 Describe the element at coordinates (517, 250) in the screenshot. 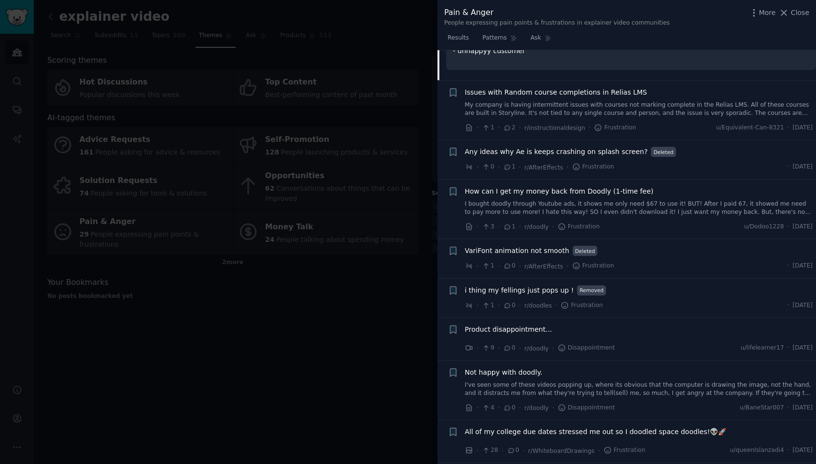

I see `a: VariFont animation not smooth` at that location.